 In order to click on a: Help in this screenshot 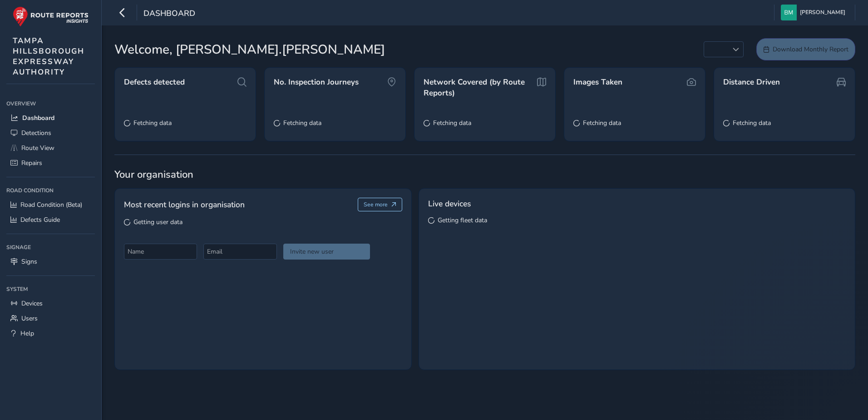, I will do `click(50, 333)`.